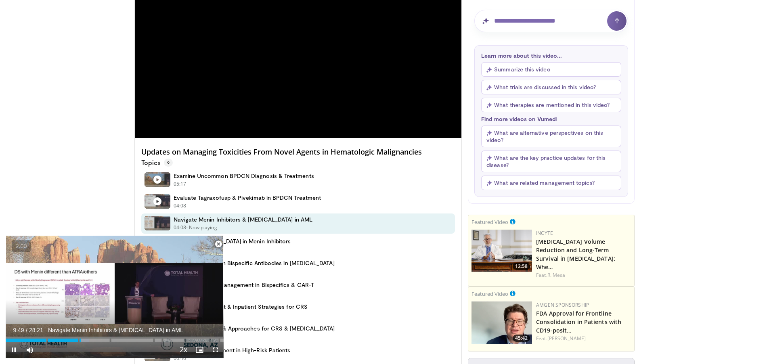  Describe the element at coordinates (241, 307) in the screenshot. I see `h4: Develop Outpatient & Inpatient Strategies for CRS` at that location.